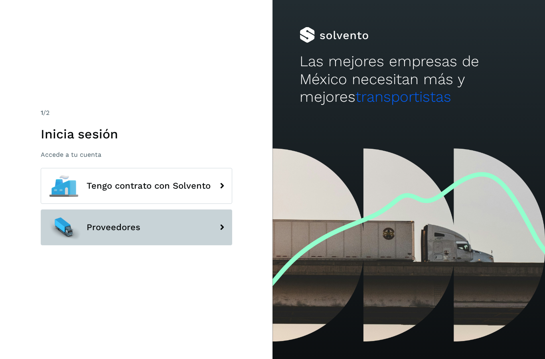  What do you see at coordinates (42, 113) in the screenshot?
I see `span: 1` at bounding box center [42, 113].